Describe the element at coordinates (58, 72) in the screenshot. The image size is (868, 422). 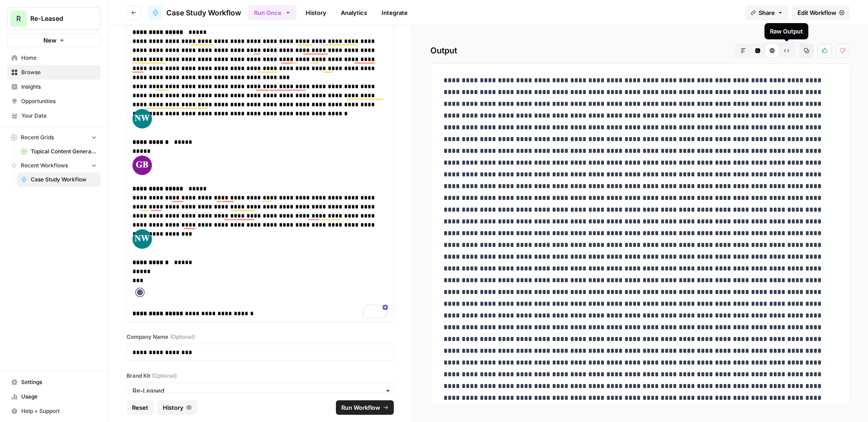
I see `span: Browse` at that location.